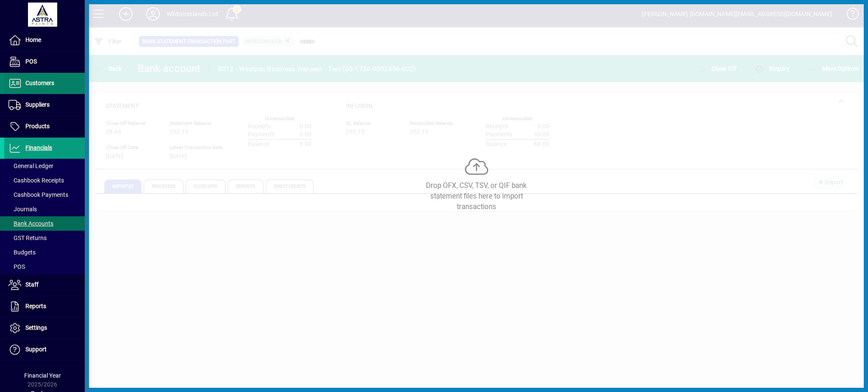 The image size is (868, 392). I want to click on a: Suppliers, so click(45, 105).